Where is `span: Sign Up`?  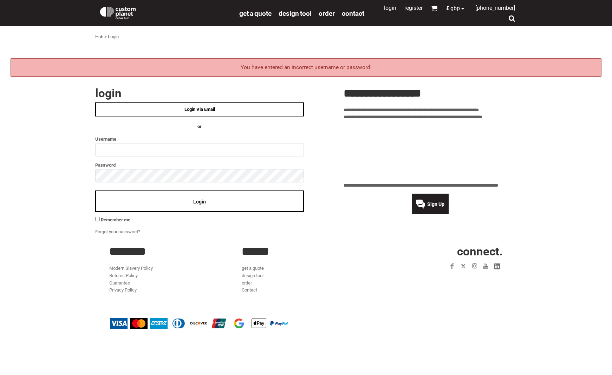
span: Sign Up is located at coordinates (435, 204).